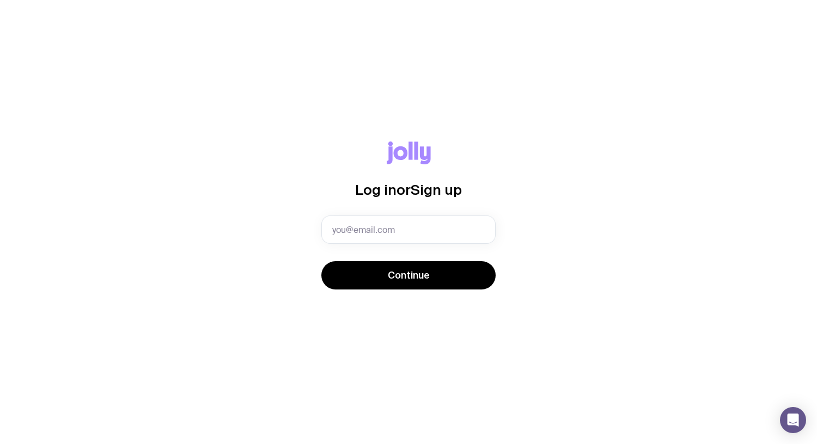 The image size is (817, 444). Describe the element at coordinates (408, 276) in the screenshot. I see `button: Continue` at that location.